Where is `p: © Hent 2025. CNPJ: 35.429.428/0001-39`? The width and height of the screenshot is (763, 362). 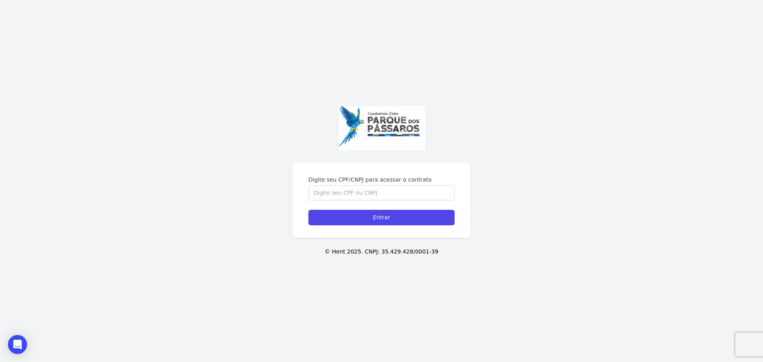 p: © Hent 2025. CNPJ: 35.429.428/0001-39 is located at coordinates (381, 251).